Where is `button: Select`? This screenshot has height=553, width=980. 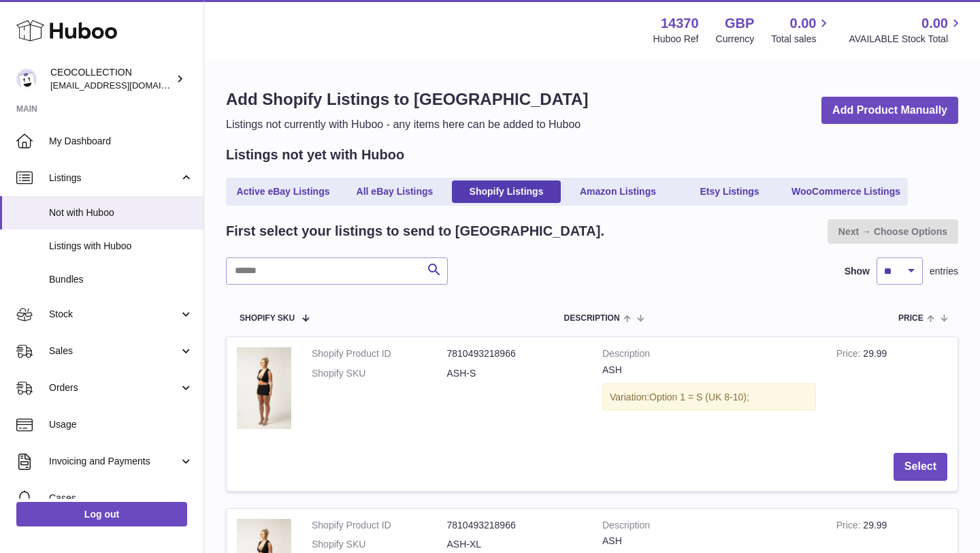 button: Select is located at coordinates (920, 466).